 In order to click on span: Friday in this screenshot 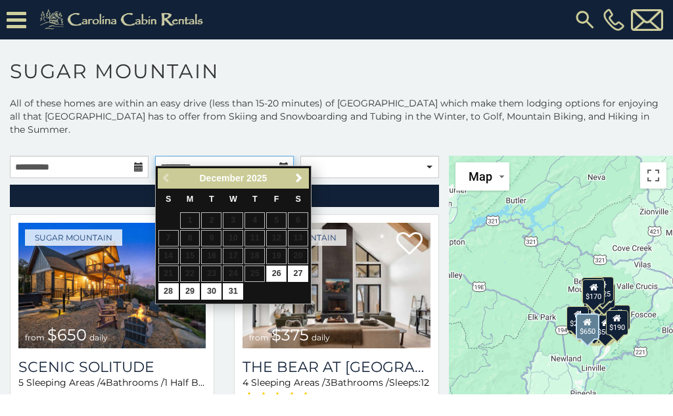, I will do `click(277, 199)`.